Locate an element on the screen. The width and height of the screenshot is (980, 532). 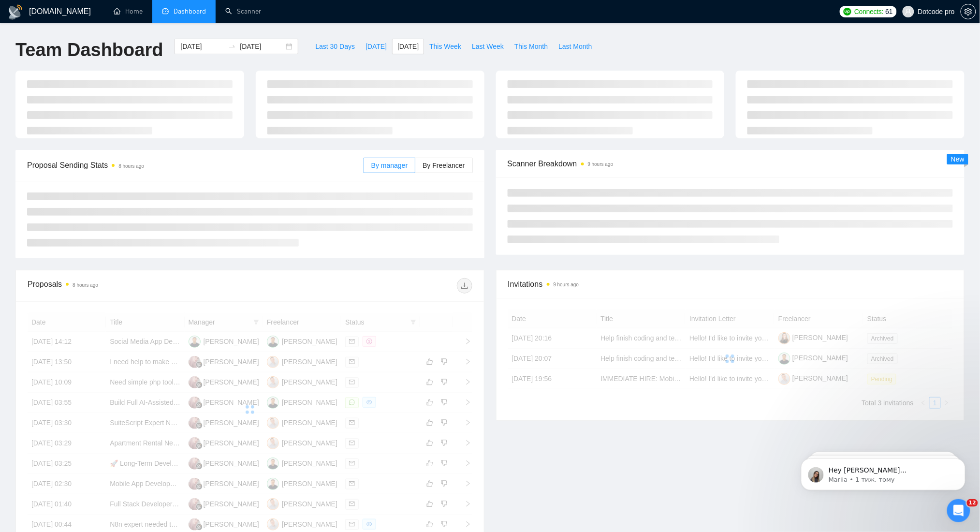
span: 61 is located at coordinates (889, 12).